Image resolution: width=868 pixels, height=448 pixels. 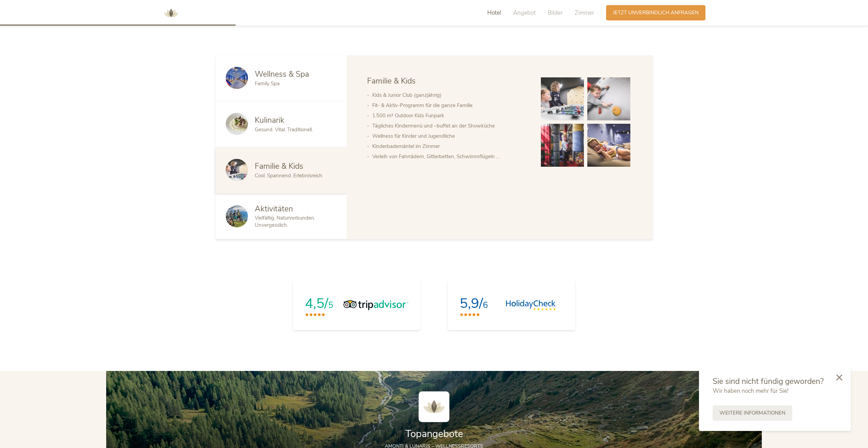 I want to click on span: Gesund. Vital. Traditionell., so click(x=284, y=129).